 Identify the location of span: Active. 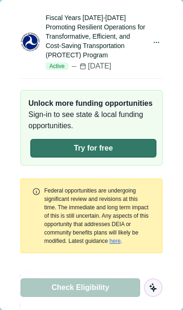
(57, 66).